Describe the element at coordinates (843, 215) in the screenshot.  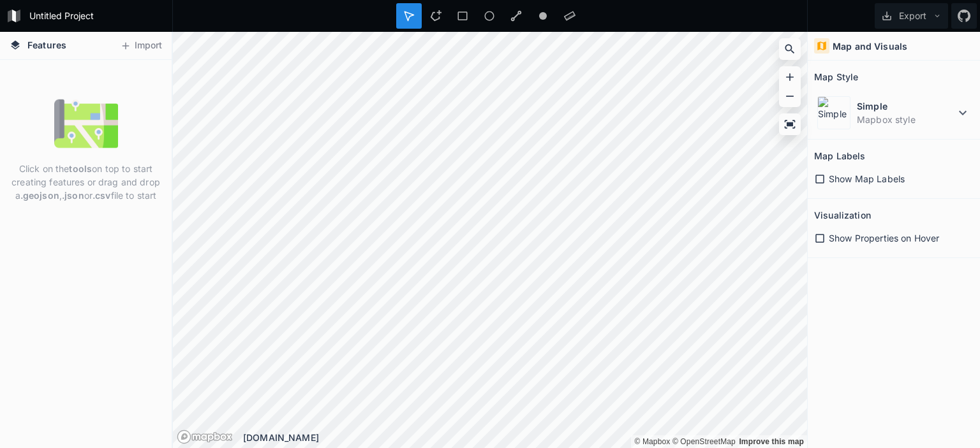
I see `h2: Visualization` at that location.